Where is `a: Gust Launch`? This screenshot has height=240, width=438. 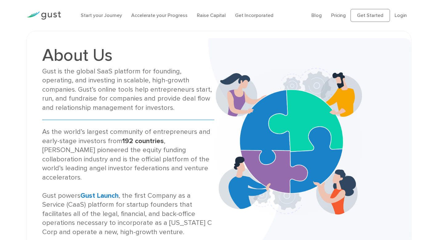
a: Gust Launch is located at coordinates (100, 195).